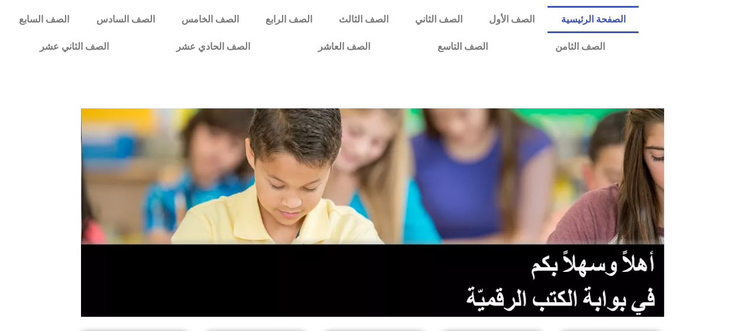 Image resolution: width=748 pixels, height=331 pixels. Describe the element at coordinates (512, 20) in the screenshot. I see `a: الصف الأول` at that location.